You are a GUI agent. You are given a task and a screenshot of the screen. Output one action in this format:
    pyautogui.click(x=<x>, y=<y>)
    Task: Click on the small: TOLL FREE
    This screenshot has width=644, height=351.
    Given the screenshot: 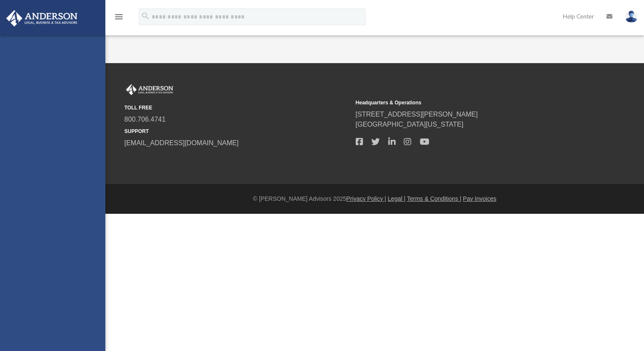 What is the action you would take?
    pyautogui.click(x=237, y=108)
    